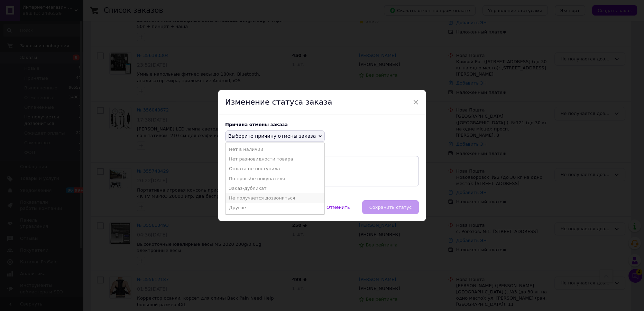  What do you see at coordinates (338, 207) in the screenshot?
I see `span: Отменить` at bounding box center [338, 207].